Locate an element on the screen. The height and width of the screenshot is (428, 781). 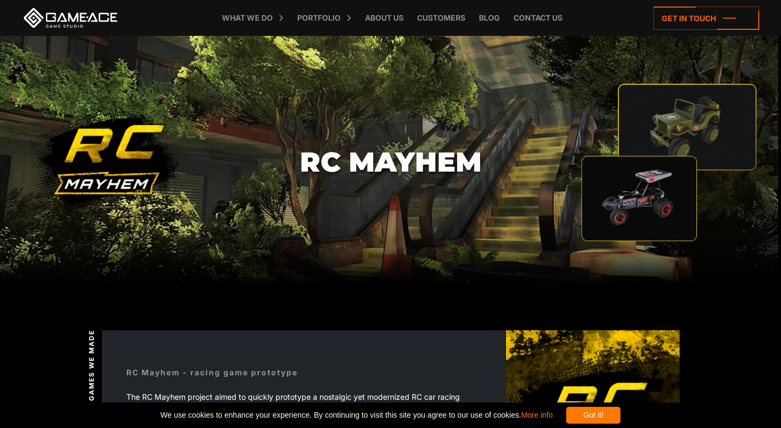
span: We use cookies to enhance your experience. By continuing to visit this site you agree to our use ... is located at coordinates (357, 415).